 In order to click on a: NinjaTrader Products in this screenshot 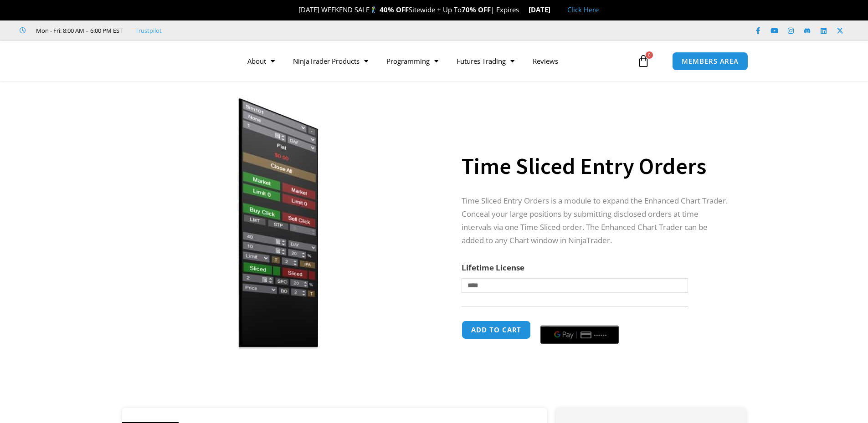, I will do `click(330, 61)`.